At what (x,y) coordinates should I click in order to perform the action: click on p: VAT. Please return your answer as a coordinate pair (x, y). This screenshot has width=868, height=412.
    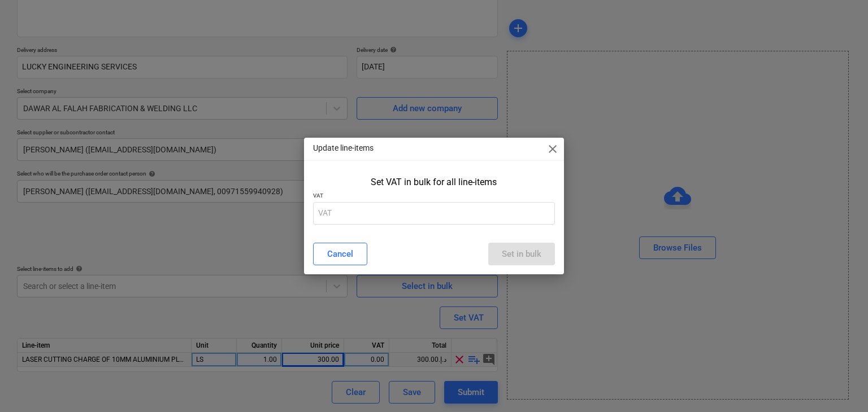
    Looking at the image, I should click on (434, 197).